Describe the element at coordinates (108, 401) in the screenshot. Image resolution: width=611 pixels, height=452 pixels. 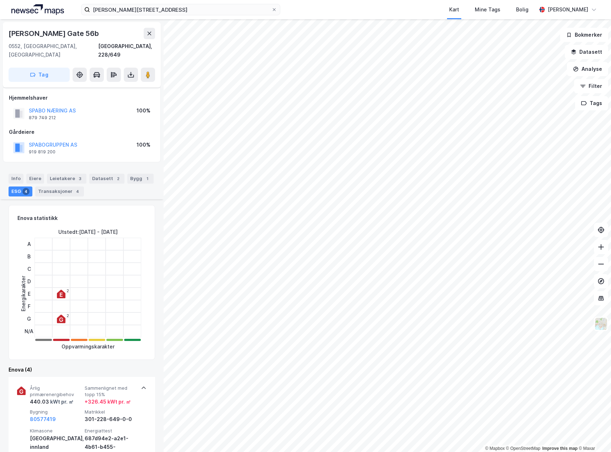
I see `div: + 326.45 kWt pr. ㎡` at that location.